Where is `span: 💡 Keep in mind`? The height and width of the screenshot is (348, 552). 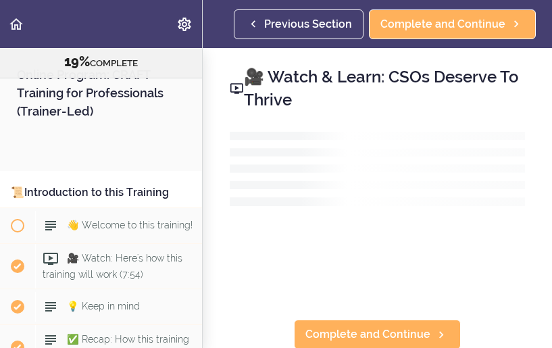 span: 💡 Keep in mind is located at coordinates (103, 306).